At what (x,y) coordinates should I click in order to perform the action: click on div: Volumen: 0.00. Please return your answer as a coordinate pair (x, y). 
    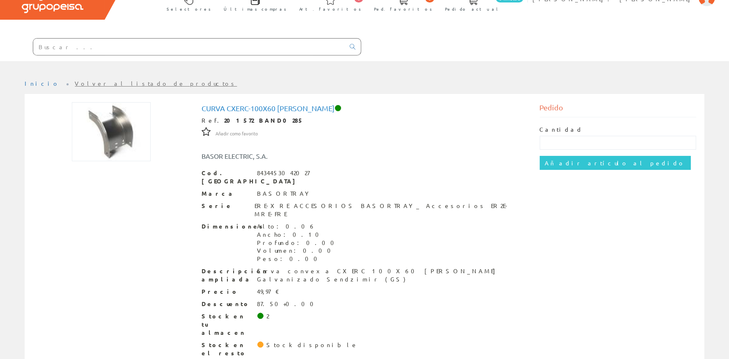
    Looking at the image, I should click on (298, 251).